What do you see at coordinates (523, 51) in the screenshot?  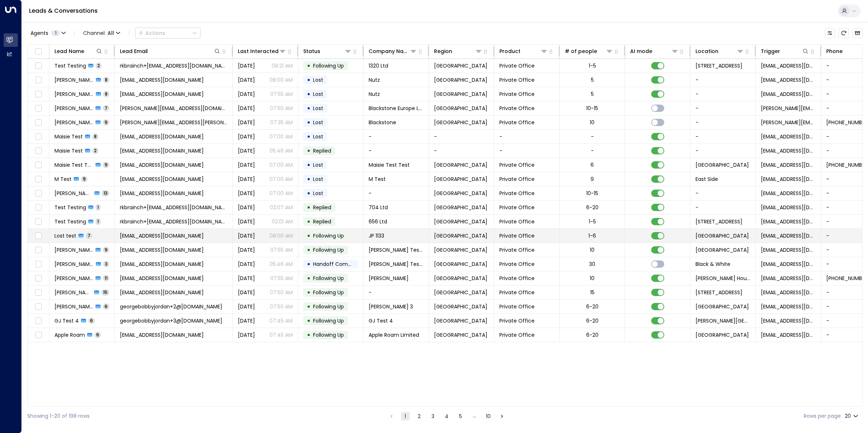 I see `div: Product` at bounding box center [523, 51].